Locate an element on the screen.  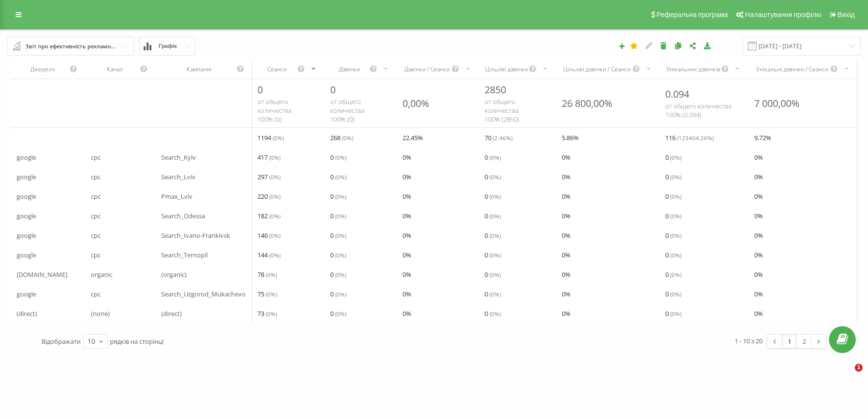
span: Графік is located at coordinates (167, 46).